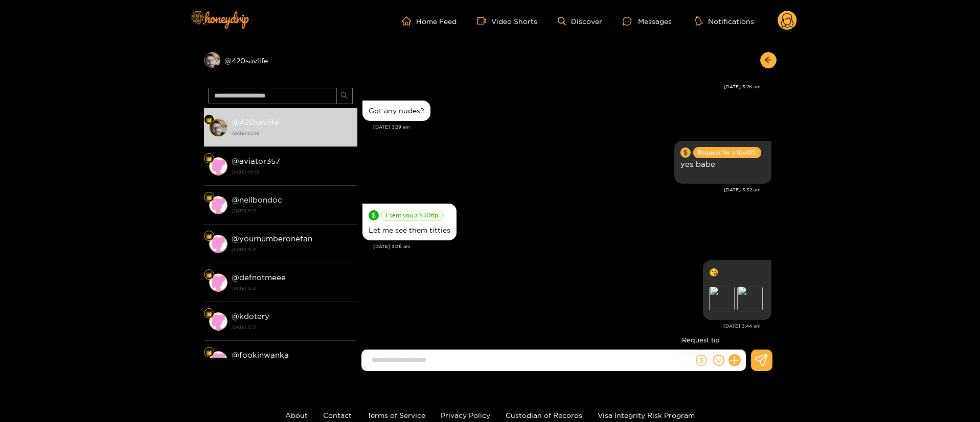  Describe the element at coordinates (701, 361) in the screenshot. I see `span: dollar` at that location.